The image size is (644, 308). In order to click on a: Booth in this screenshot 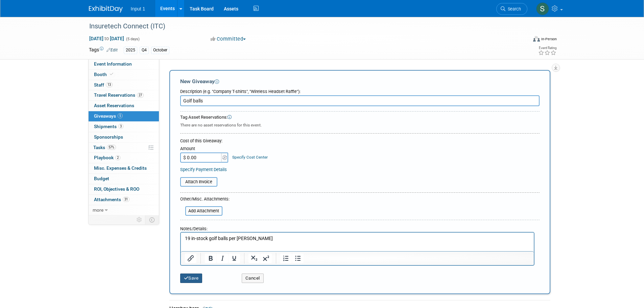, I will do `click(124, 74)`.